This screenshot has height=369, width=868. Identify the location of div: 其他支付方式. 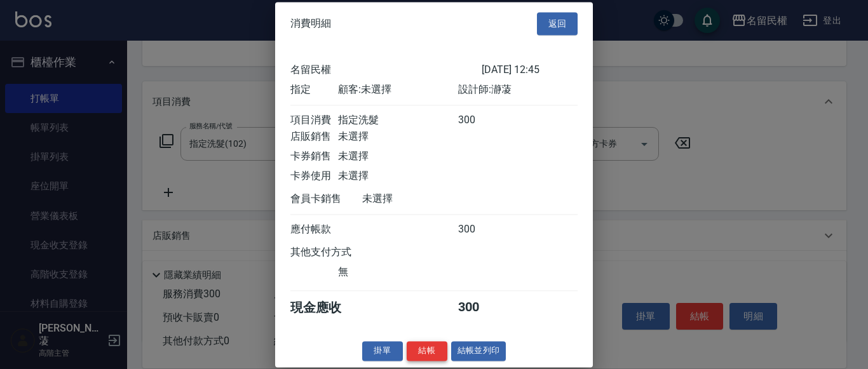
(338, 252).